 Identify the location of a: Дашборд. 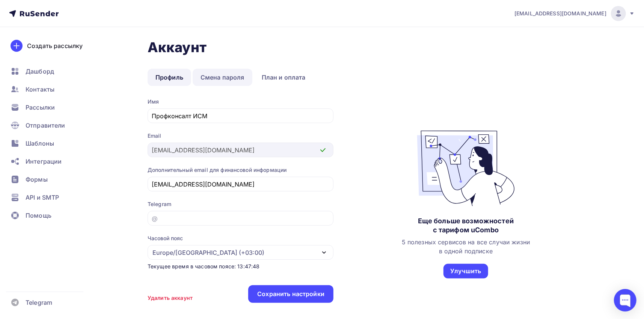
(51, 71).